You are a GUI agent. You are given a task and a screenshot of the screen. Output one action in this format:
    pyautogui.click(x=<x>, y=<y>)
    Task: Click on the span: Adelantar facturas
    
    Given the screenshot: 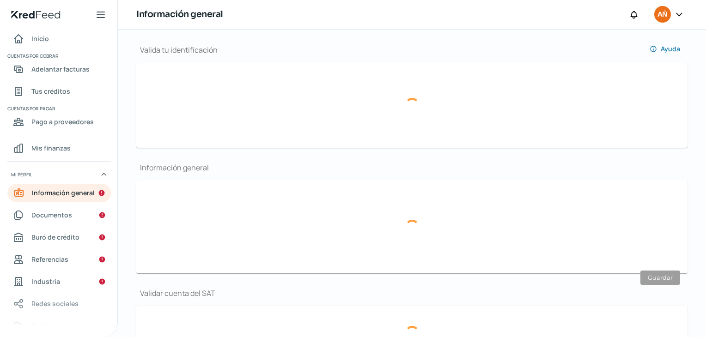 What is the action you would take?
    pyautogui.click(x=60, y=69)
    